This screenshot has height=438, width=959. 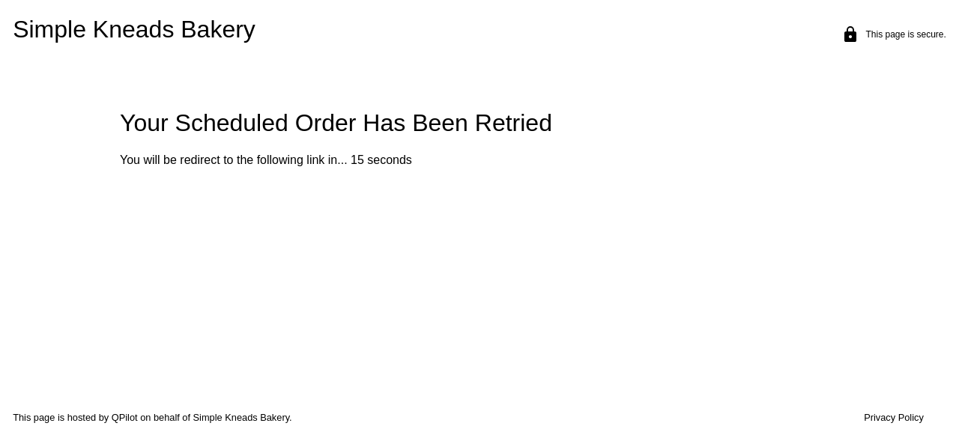 What do you see at coordinates (540, 160) in the screenshot?
I see `p: You will be redirect to the following link in... 15 seconds` at bounding box center [540, 160].